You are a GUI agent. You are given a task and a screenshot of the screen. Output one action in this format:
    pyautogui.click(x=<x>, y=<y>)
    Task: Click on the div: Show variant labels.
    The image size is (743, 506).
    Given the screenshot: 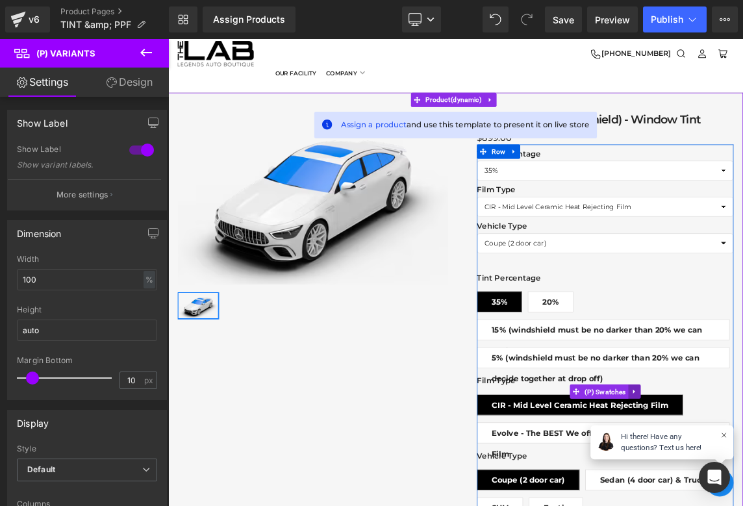 What is the action you would take?
    pyautogui.click(x=66, y=165)
    